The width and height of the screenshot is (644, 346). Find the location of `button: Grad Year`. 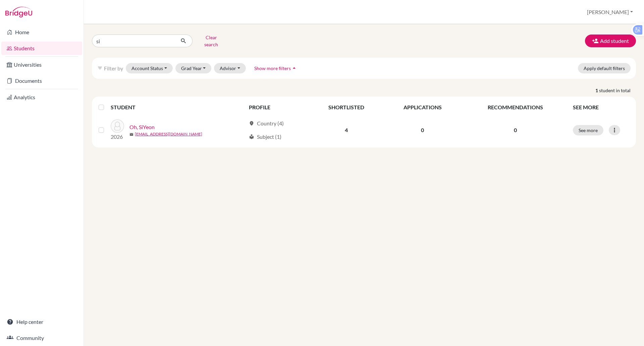

button: Grad Year is located at coordinates (194, 68).